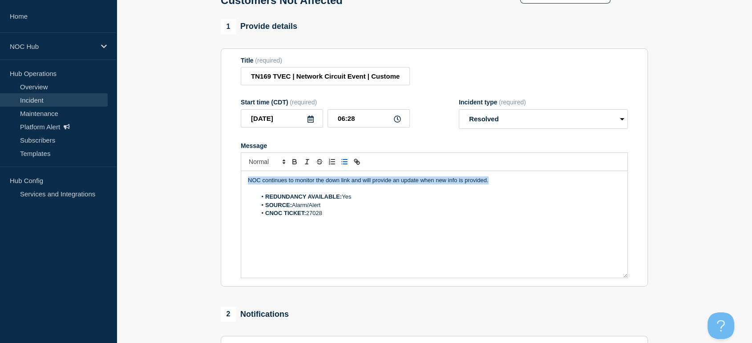 The height and width of the screenshot is (343, 752). Describe the element at coordinates (344, 162) in the screenshot. I see `button: Toggle bulleted list` at that location.